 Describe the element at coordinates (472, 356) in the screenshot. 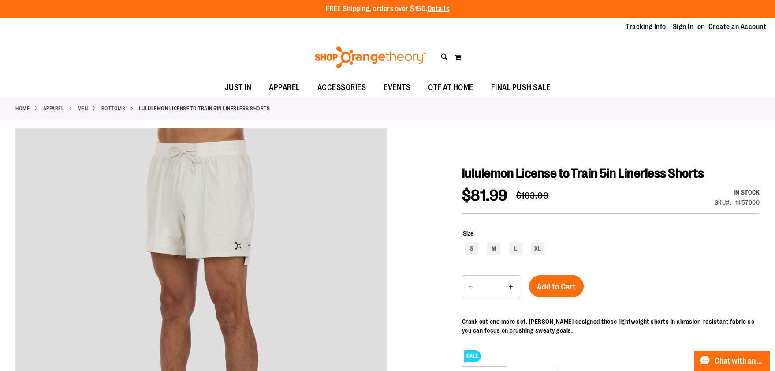

I see `span: SALE` at that location.